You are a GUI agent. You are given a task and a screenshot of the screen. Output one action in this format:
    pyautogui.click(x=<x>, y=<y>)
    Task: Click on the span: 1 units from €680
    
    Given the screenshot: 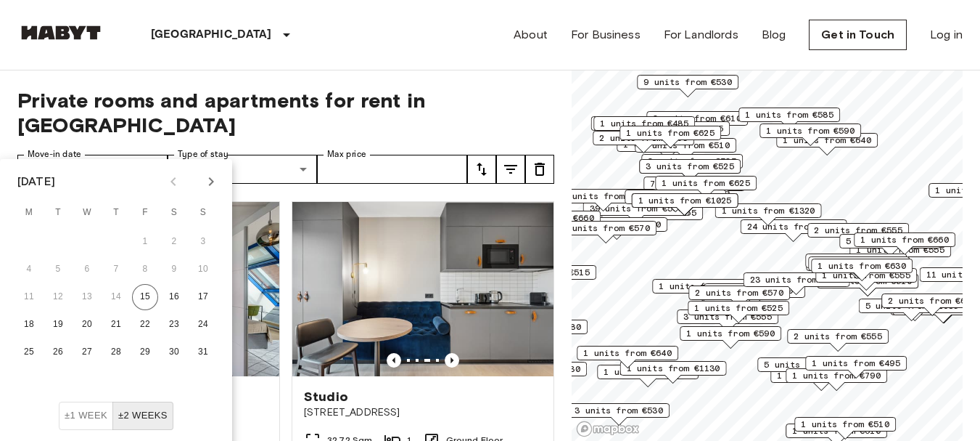 What is the action you would take?
    pyautogui.click(x=536, y=327)
    